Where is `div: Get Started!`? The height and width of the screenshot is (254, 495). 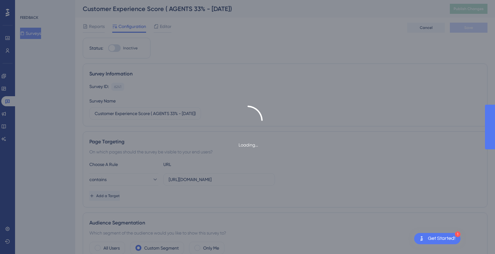
div: Get Started! is located at coordinates (442, 238).